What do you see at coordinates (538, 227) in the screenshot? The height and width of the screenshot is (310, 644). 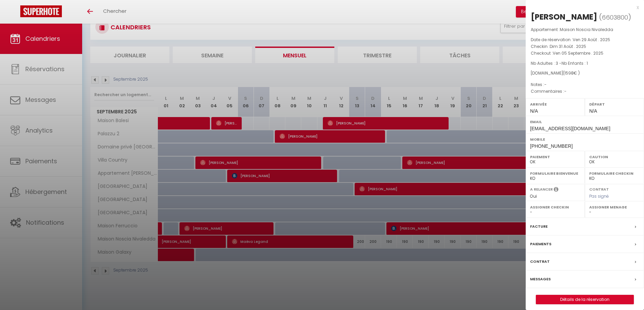 I see `label: Facture` at bounding box center [538, 227].